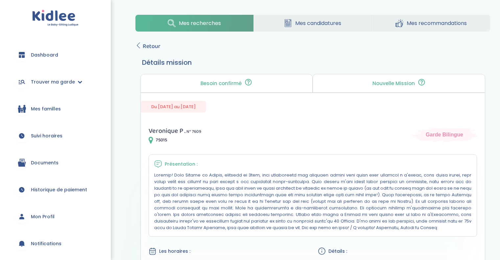  Describe the element at coordinates (312, 23) in the screenshot. I see `a: Mes candidatures` at that location.